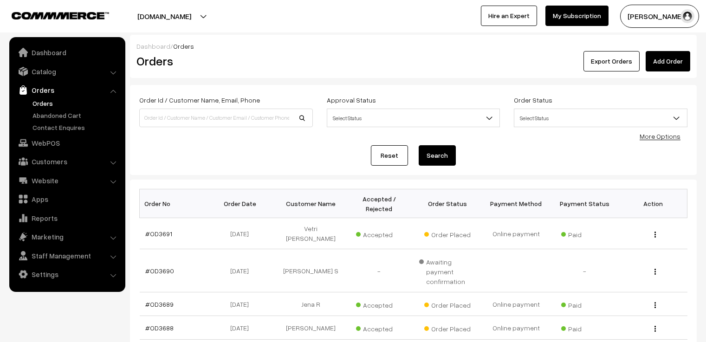  What do you see at coordinates (668, 61) in the screenshot?
I see `a: Add Order` at bounding box center [668, 61].